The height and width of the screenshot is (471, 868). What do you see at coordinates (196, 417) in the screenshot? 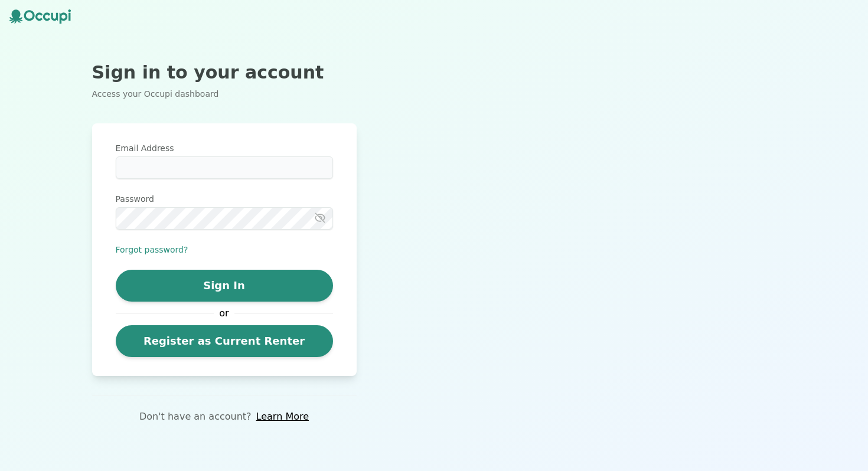
I see `p: Don't have an account?` at bounding box center [196, 417].